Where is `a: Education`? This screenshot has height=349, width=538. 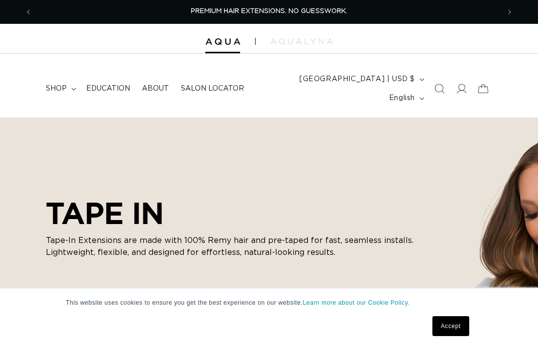
a: Education is located at coordinates (108, 89).